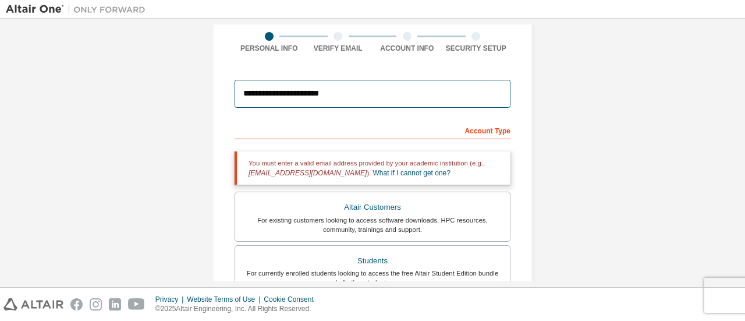  What do you see at coordinates (338, 48) in the screenshot?
I see `div: Verify Email` at bounding box center [338, 48].